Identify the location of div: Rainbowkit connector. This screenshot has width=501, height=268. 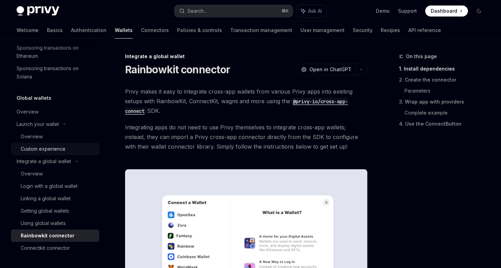
(48, 236).